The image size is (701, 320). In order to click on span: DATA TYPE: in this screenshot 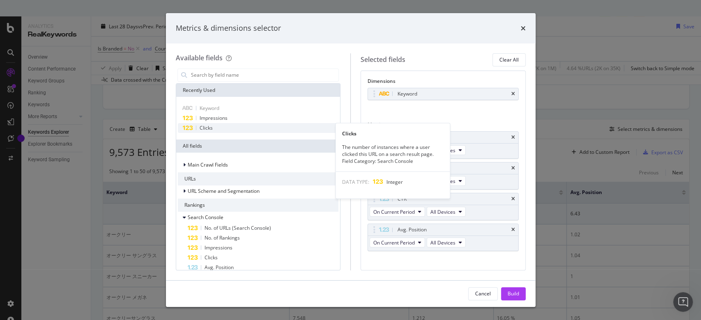, I will do `click(355, 181)`.